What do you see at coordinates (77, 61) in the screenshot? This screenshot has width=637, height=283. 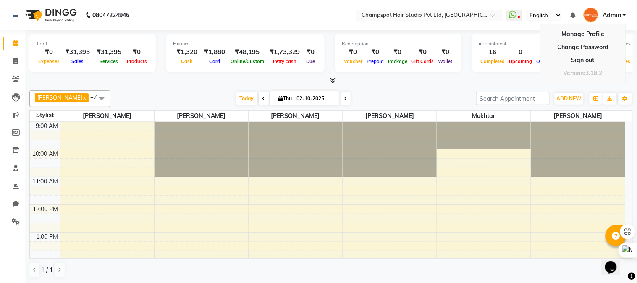 I see `span: Sales` at bounding box center [77, 61].